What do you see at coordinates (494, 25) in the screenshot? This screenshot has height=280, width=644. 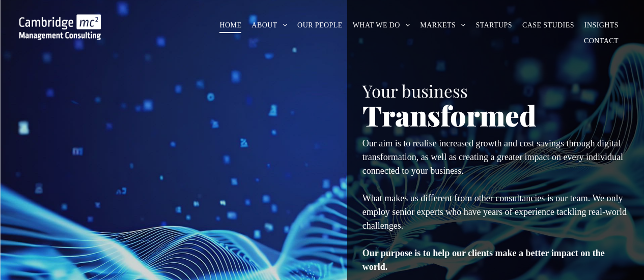 I see `a: STARTUPS` at bounding box center [494, 25].